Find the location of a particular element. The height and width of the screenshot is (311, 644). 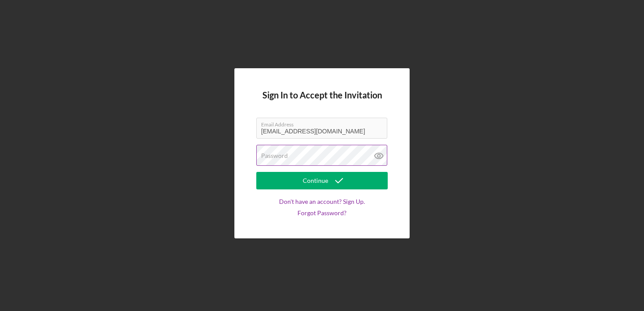

label: Password is located at coordinates (274, 156).